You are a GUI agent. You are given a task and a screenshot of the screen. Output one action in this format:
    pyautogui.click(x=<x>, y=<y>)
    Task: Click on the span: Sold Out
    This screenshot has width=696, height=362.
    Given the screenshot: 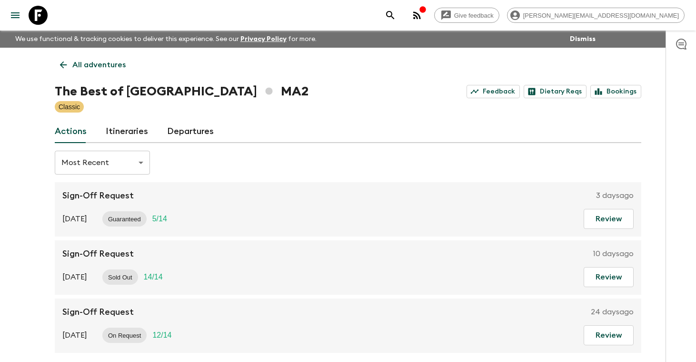 What is the action you would take?
    pyautogui.click(x=120, y=277)
    